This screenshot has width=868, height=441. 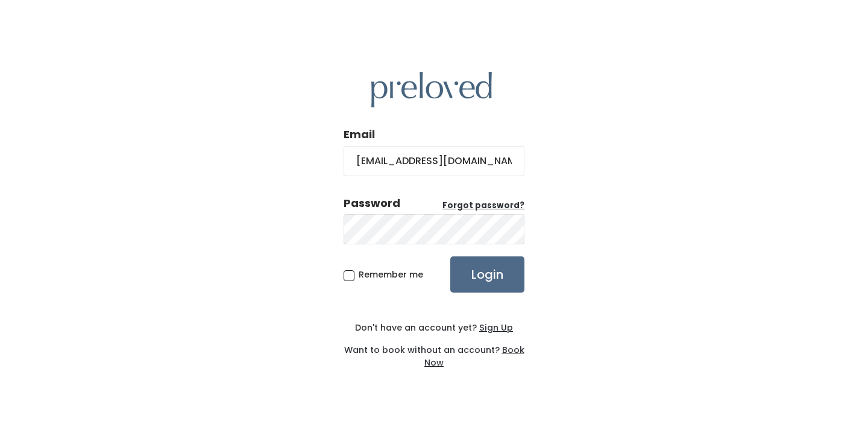 What do you see at coordinates (372, 203) in the screenshot?
I see `div: Password` at bounding box center [372, 203].